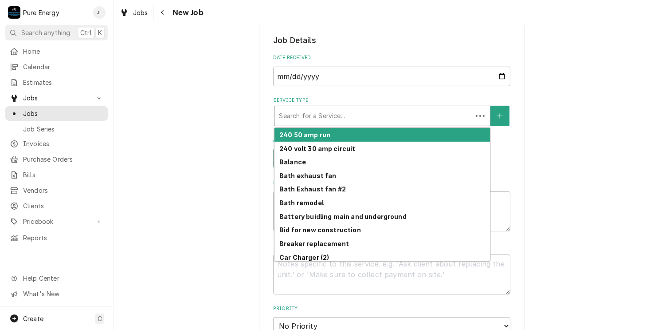 The width and height of the screenshot is (670, 330). Describe the element at coordinates (56, 237) in the screenshot. I see `a: Reports` at that location.